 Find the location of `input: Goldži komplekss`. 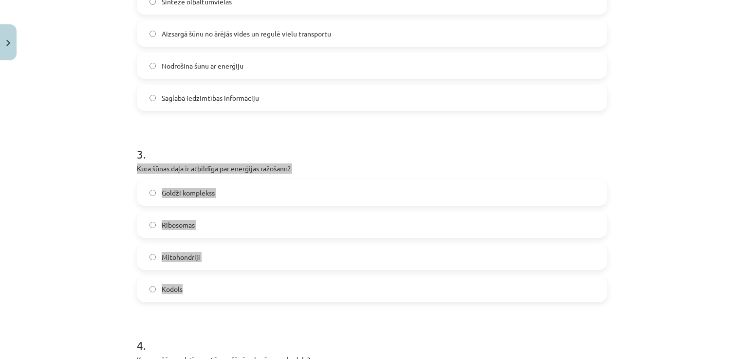

input: Goldži komplekss is located at coordinates (152, 193).